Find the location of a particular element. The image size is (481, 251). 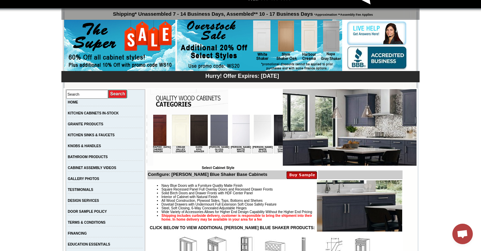

td: Ebony Stained Shaker is located at coordinates (129, 35).